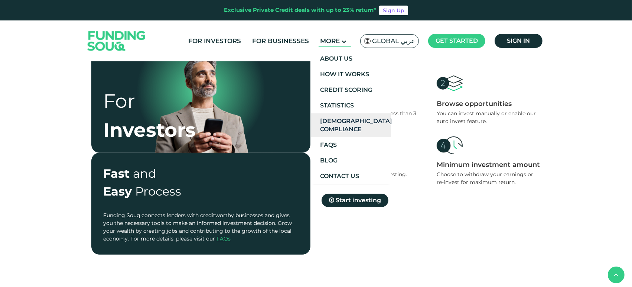 This screenshot has height=287, width=632. I want to click on div: Choose to withdraw your earnings or re-invest for maximum return., so click(489, 178).